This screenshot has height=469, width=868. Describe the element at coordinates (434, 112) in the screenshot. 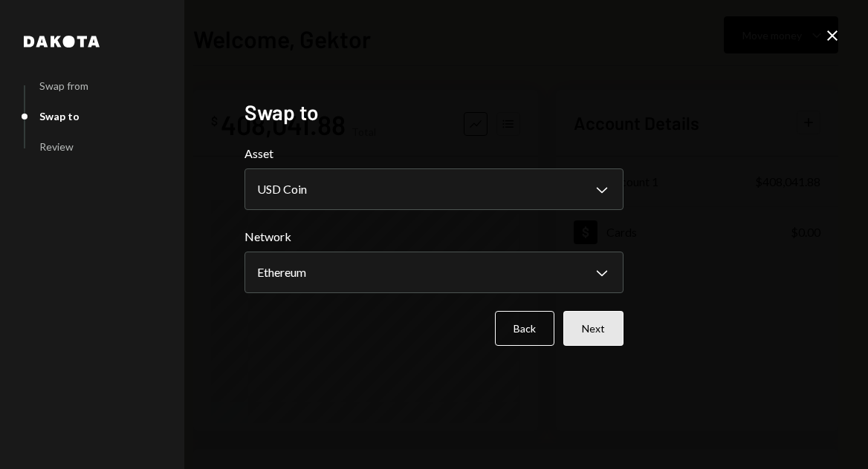

I see `h2: Swap to` at that location.